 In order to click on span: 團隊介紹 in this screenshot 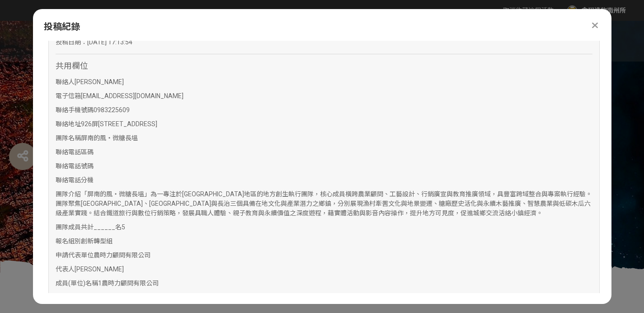, I will do `click(68, 194)`.